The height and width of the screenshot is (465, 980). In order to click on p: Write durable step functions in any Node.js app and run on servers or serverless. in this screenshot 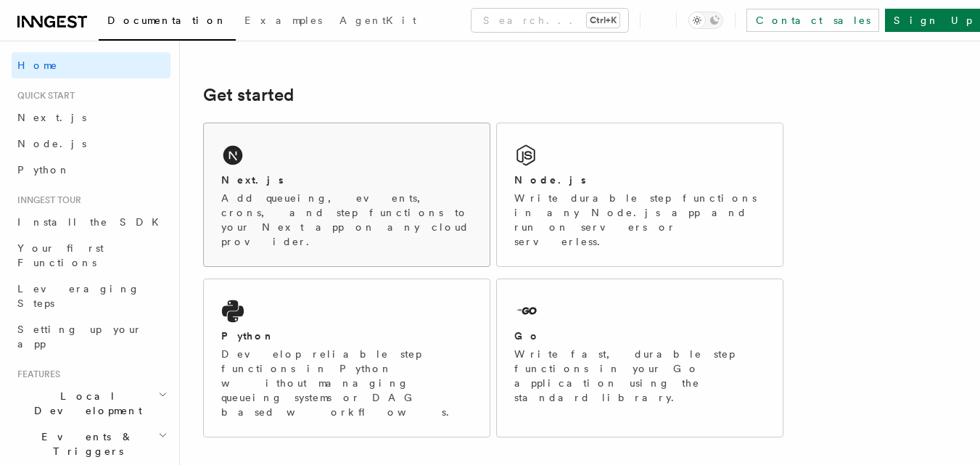, I will do `click(640, 219)`.